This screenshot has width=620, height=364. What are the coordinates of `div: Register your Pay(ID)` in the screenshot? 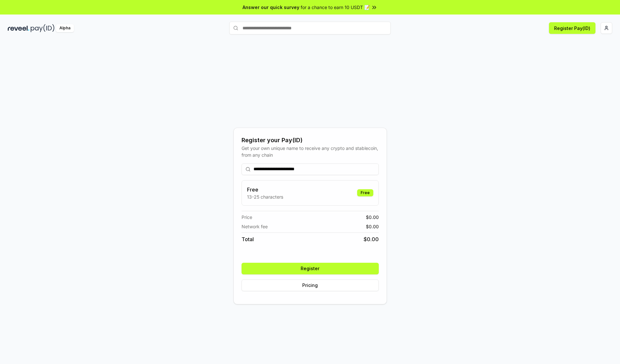 It's located at (310, 140).